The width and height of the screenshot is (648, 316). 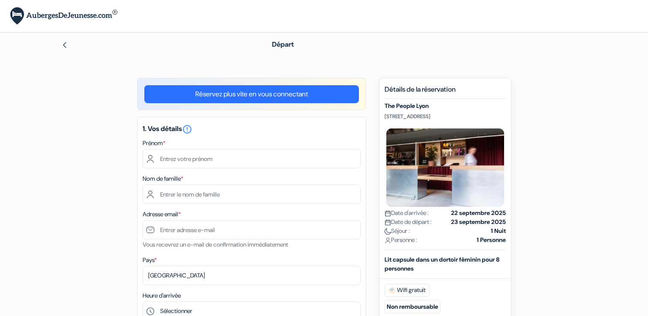 I want to click on input: Entrez votre prénom, so click(x=251, y=158).